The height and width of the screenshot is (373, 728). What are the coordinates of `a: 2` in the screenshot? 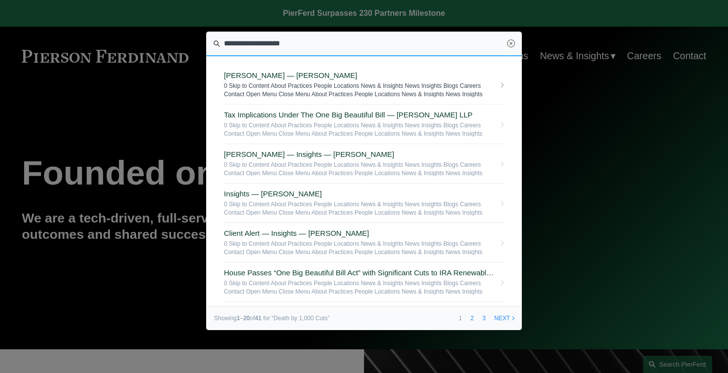 It's located at (472, 318).